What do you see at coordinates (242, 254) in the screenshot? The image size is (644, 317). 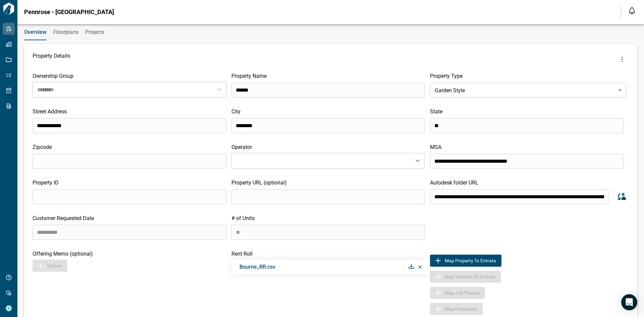 I see `span: Rent Roll` at bounding box center [242, 254].